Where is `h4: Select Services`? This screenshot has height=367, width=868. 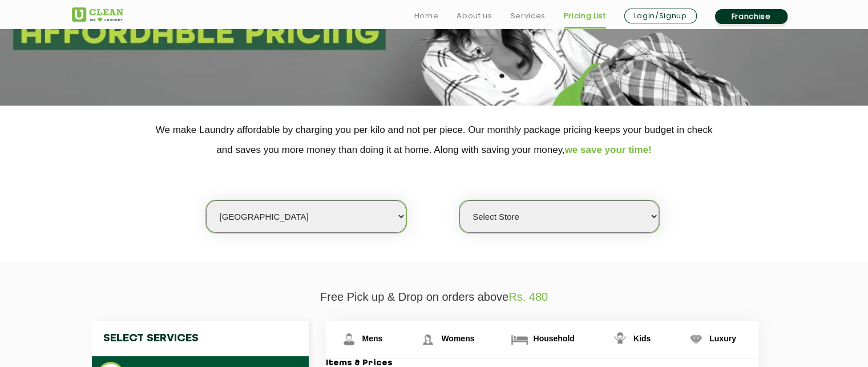
h4: Select Services is located at coordinates (201, 338).